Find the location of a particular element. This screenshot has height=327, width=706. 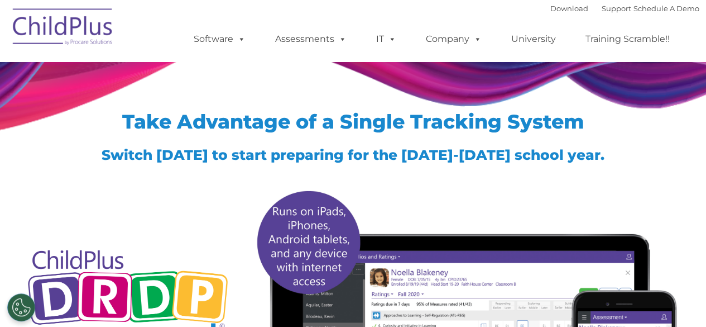

button: Cookies Settings is located at coordinates (21, 307).